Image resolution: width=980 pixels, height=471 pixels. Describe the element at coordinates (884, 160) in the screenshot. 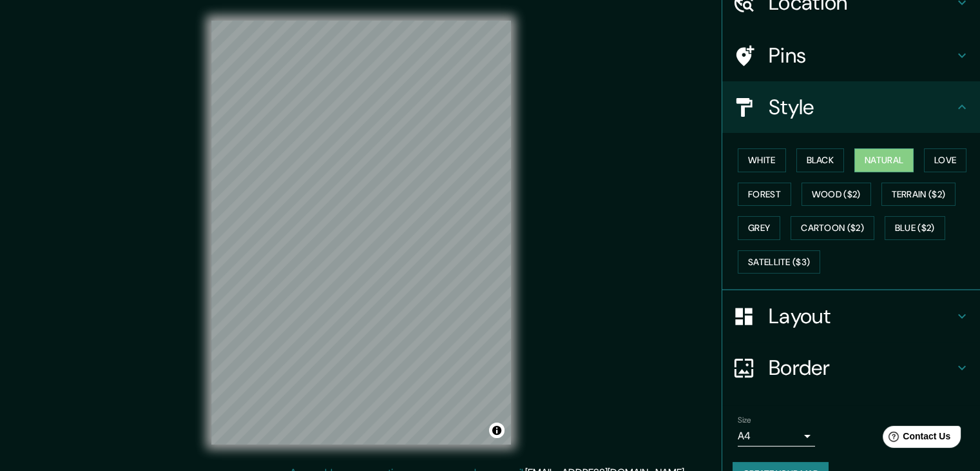

I see `button: Natural` at that location.